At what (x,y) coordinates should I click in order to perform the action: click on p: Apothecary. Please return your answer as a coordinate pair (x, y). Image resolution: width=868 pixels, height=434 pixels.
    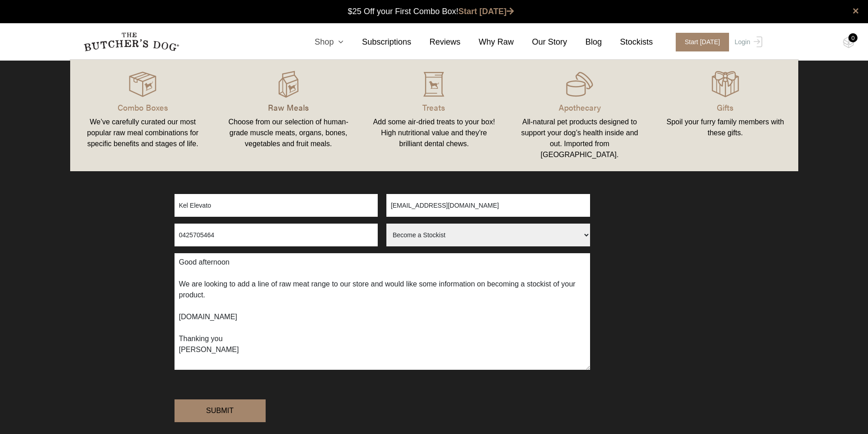
    Looking at the image, I should click on (579, 107).